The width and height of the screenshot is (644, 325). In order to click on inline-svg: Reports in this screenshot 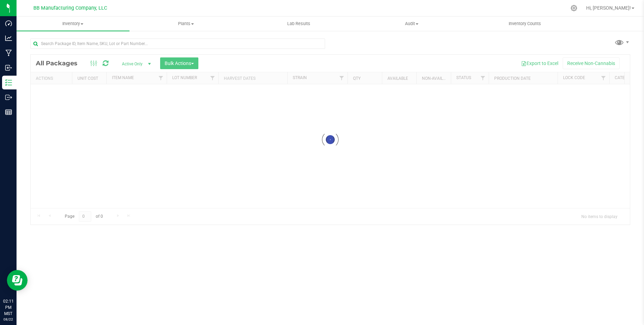, I will do `click(8, 112)`.